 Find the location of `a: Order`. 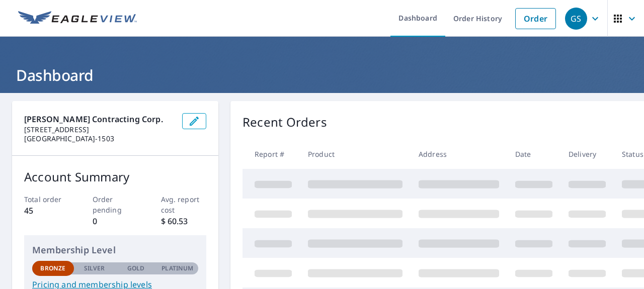

a: Order is located at coordinates (535, 19).